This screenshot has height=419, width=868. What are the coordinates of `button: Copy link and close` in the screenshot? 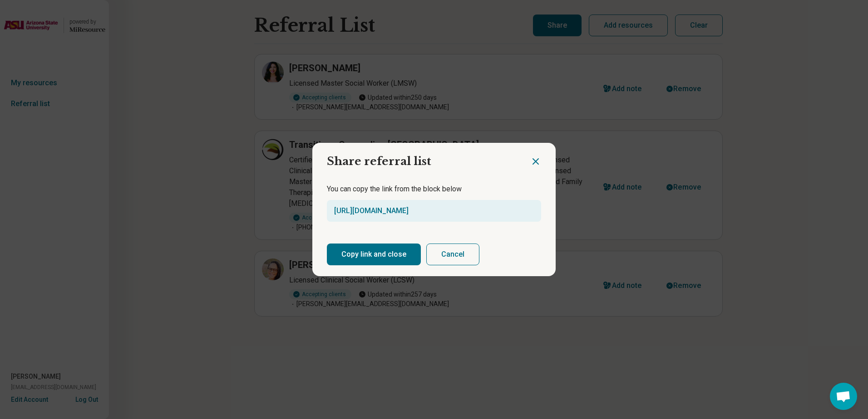 It's located at (373, 255).